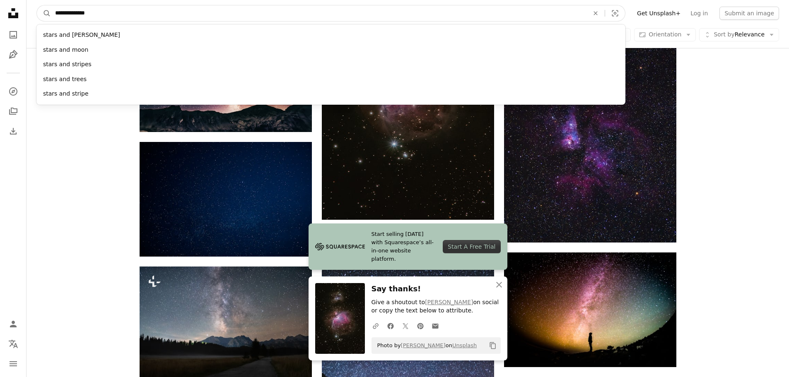  Describe the element at coordinates (13, 111) in the screenshot. I see `a: Collections` at that location.